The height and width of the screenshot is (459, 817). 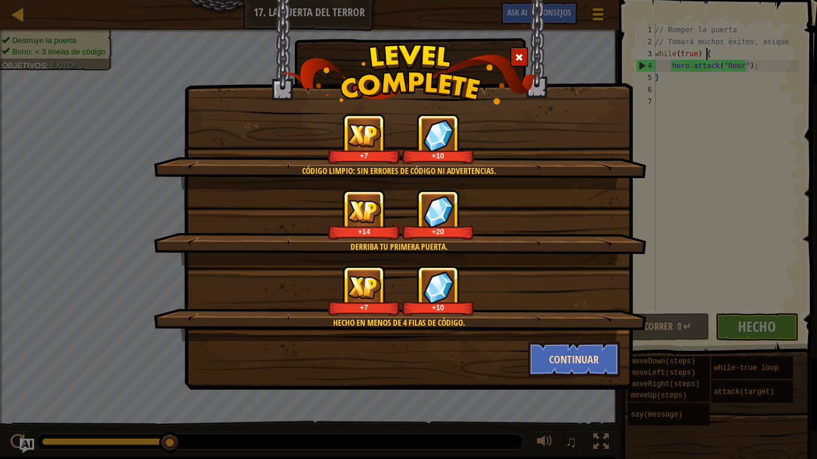 What do you see at coordinates (399, 247) in the screenshot?
I see `div: Derriba tu primera puerta.` at bounding box center [399, 247].